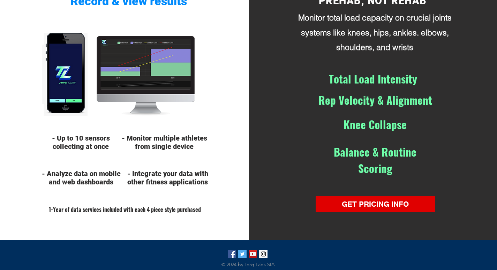 The width and height of the screenshot is (497, 270). What do you see at coordinates (81, 143) in the screenshot?
I see `span: - Up to 10 sensors collecting at once` at bounding box center [81, 143].